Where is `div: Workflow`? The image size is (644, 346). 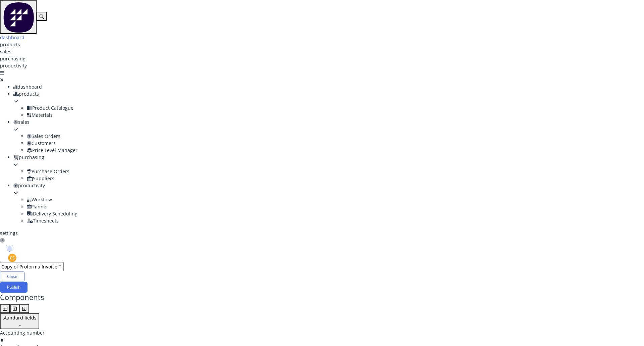
div: Workflow is located at coordinates (335, 199).